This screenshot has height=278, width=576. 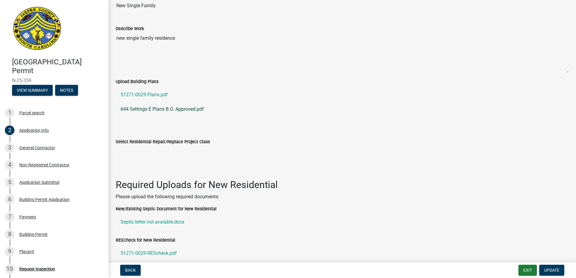 I want to click on wm-modal-confirm: Notes, so click(x=67, y=91).